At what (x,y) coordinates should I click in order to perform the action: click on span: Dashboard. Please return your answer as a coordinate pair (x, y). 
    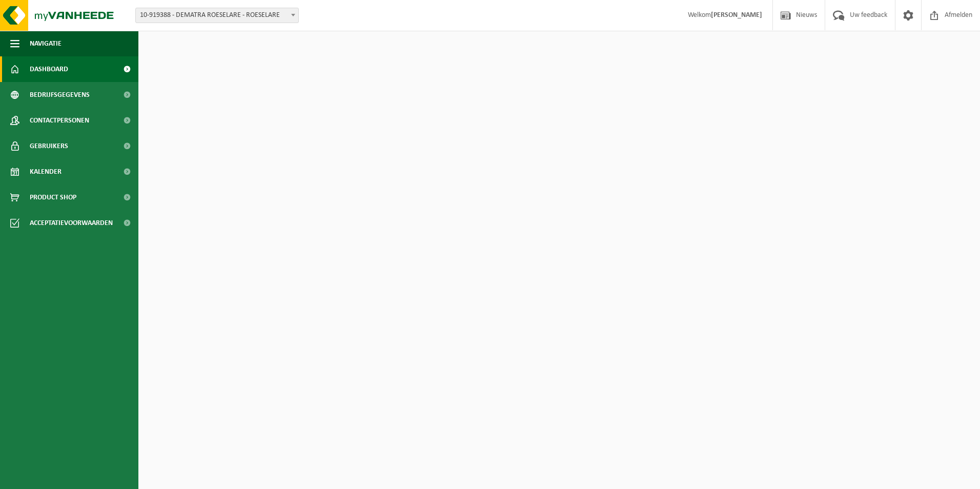
    Looking at the image, I should click on (49, 69).